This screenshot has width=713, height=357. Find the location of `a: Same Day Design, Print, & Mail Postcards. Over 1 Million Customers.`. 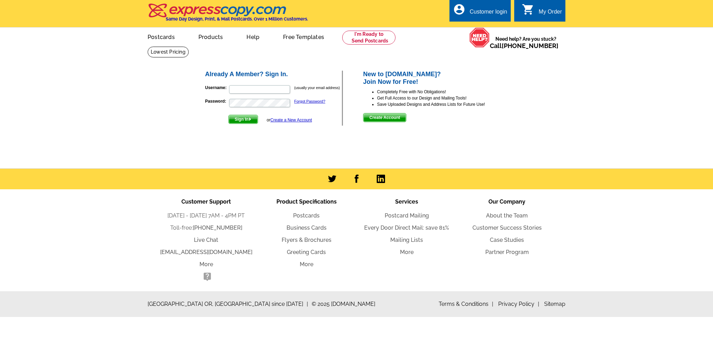

a: Same Day Design, Print, & Mail Postcards. Over 1 Million Customers. is located at coordinates (228, 15).